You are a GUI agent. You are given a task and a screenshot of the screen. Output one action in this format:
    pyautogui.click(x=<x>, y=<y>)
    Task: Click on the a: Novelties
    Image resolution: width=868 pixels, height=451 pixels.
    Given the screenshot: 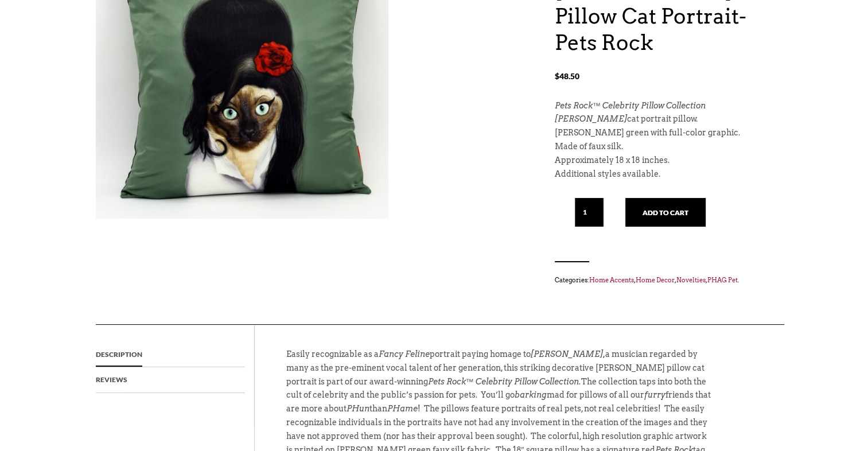 What is the action you would take?
    pyautogui.click(x=691, y=280)
    